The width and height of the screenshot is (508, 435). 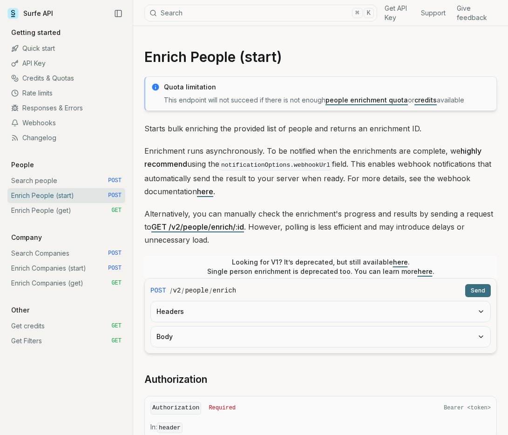 What do you see at coordinates (66, 123) in the screenshot?
I see `a: Webhooks` at bounding box center [66, 123].